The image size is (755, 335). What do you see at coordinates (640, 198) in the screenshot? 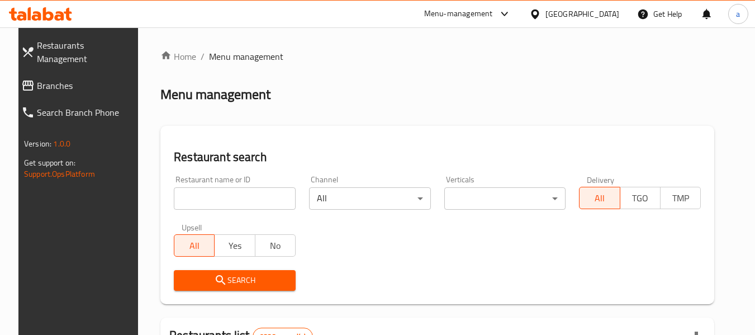
I see `button: TGO` at bounding box center [640, 198].